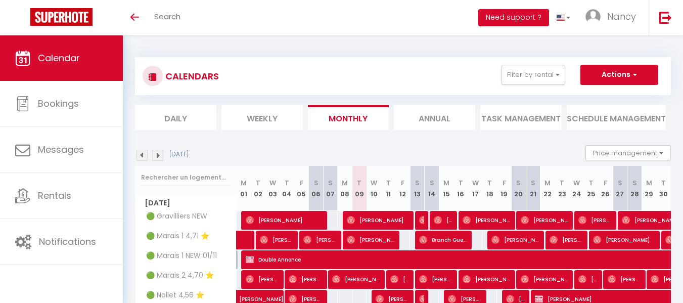 The width and height of the screenshot is (683, 303). What do you see at coordinates (616, 117) in the screenshot?
I see `li: Schedule Management` at bounding box center [616, 117].